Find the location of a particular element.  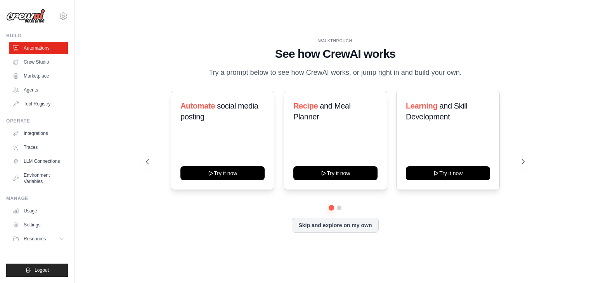

p: Try a prompt below to see how CrewAI works, or jump right in and build your own. is located at coordinates (335, 73).